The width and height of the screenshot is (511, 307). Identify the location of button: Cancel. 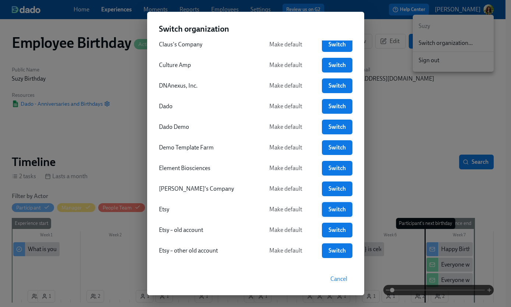
(339, 279).